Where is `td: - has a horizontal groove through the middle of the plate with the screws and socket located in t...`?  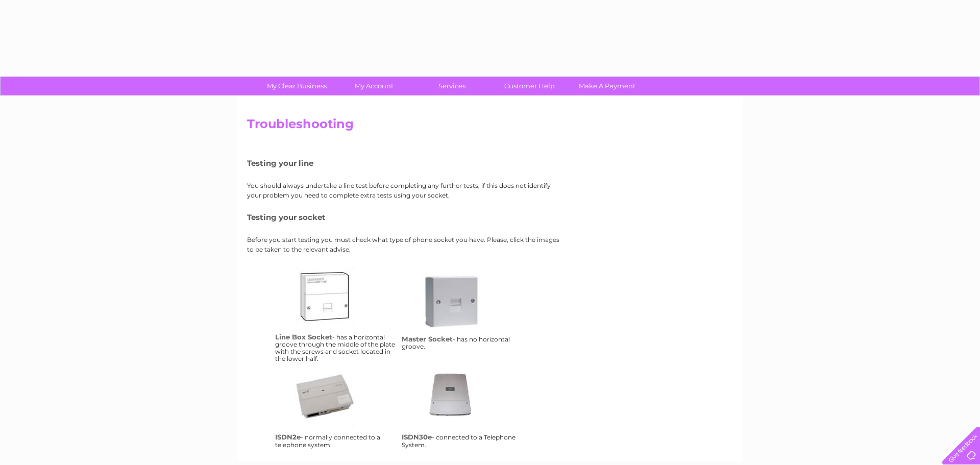
td: - has a horizontal groove through the middle of the plate with the screws and socket located in t... is located at coordinates (336, 314).